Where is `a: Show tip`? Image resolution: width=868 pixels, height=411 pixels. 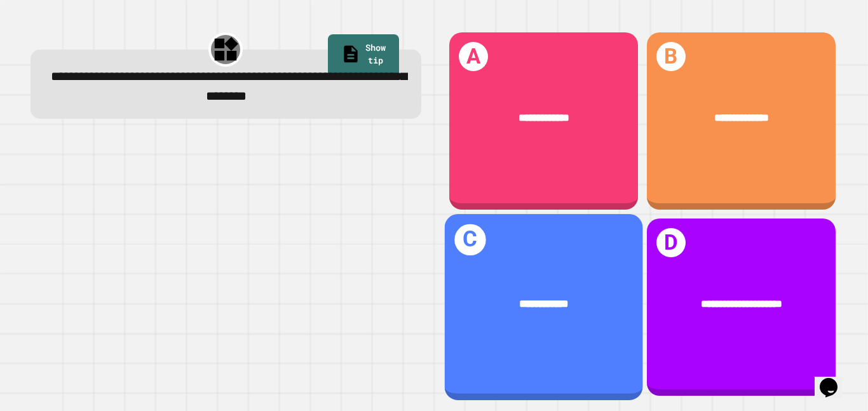
a: Show tip is located at coordinates (363, 55).